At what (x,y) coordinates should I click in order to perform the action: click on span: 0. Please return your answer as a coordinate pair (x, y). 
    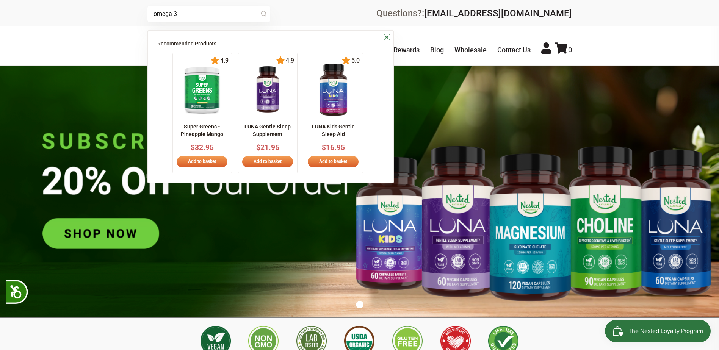
    Looking at the image, I should click on (570, 50).